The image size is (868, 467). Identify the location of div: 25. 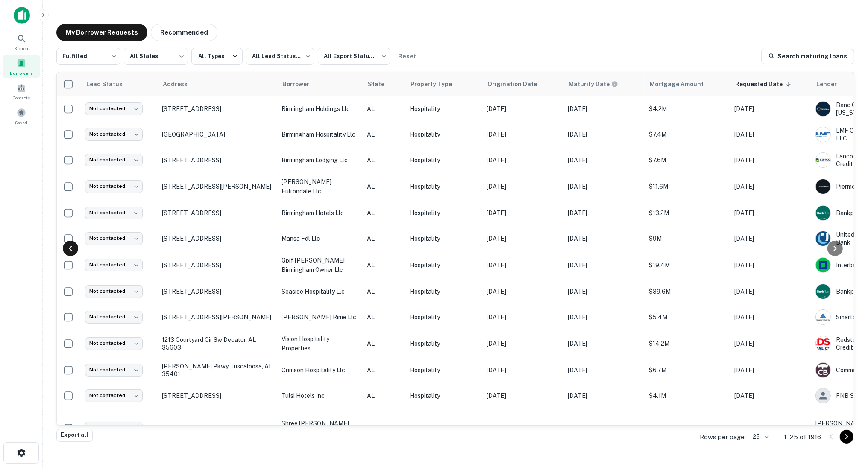
(759, 437).